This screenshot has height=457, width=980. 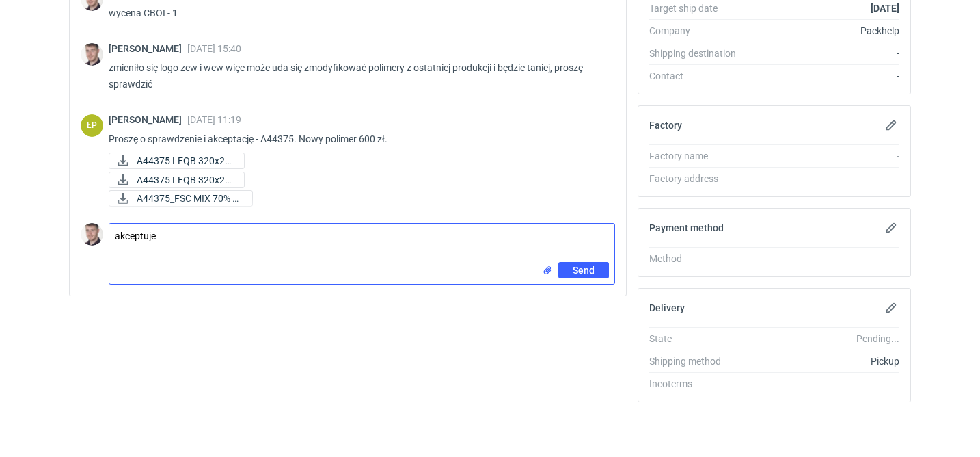 I want to click on a: A44375_FSC MIX 70% R..., so click(x=180, y=198).